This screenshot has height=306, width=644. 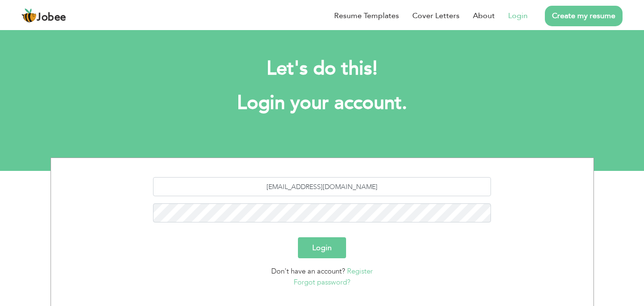 What do you see at coordinates (44, 16) in the screenshot?
I see `a: Jobee` at bounding box center [44, 16].